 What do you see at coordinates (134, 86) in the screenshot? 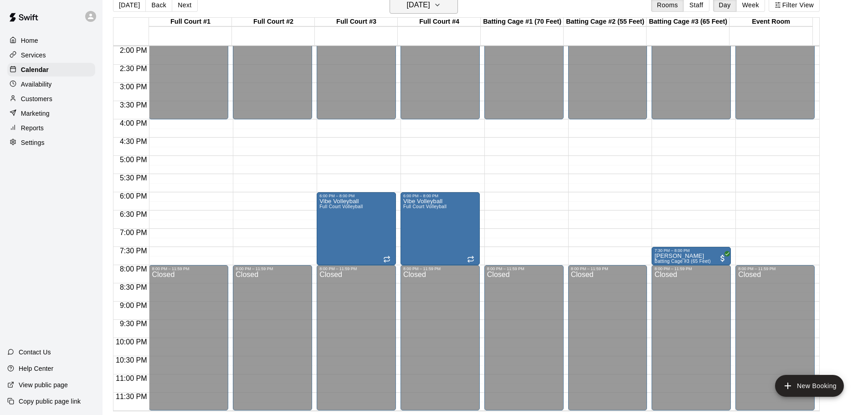
I see `span: 3:00 PM` at bounding box center [134, 86].